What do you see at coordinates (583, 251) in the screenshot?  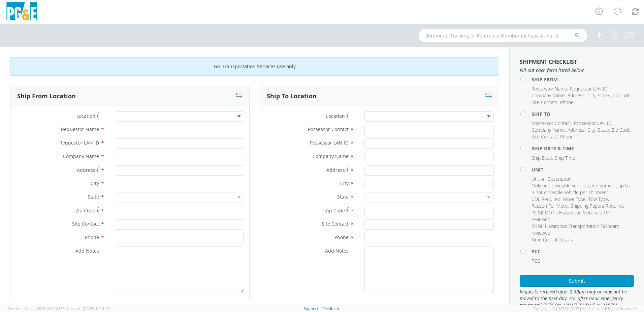 I see `h4: PCC` at bounding box center [583, 251].